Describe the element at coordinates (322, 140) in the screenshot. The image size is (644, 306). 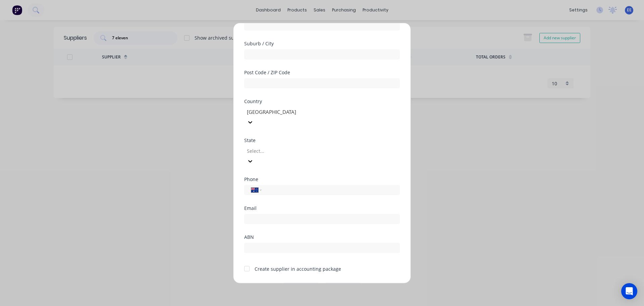
I see `div: State` at that location.